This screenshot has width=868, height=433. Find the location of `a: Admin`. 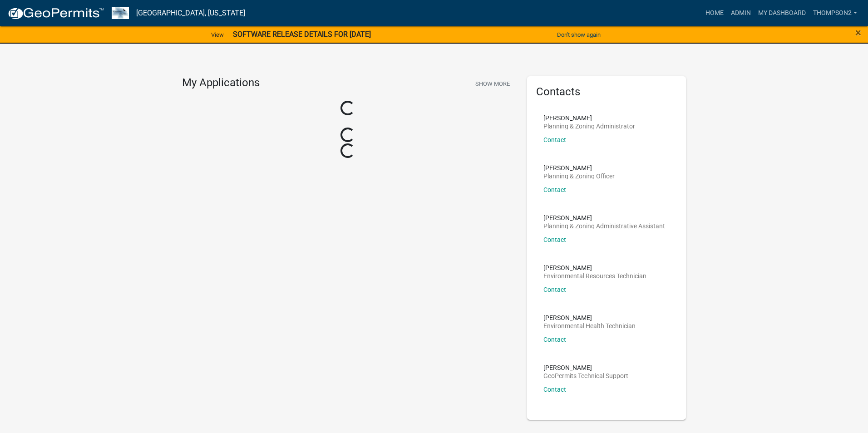

a: Admin is located at coordinates (741, 13).